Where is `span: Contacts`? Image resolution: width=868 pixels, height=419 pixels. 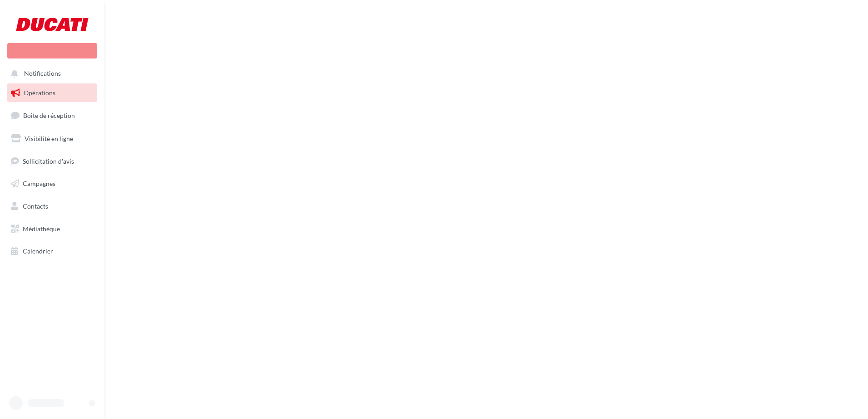 span: Contacts is located at coordinates (35, 206).